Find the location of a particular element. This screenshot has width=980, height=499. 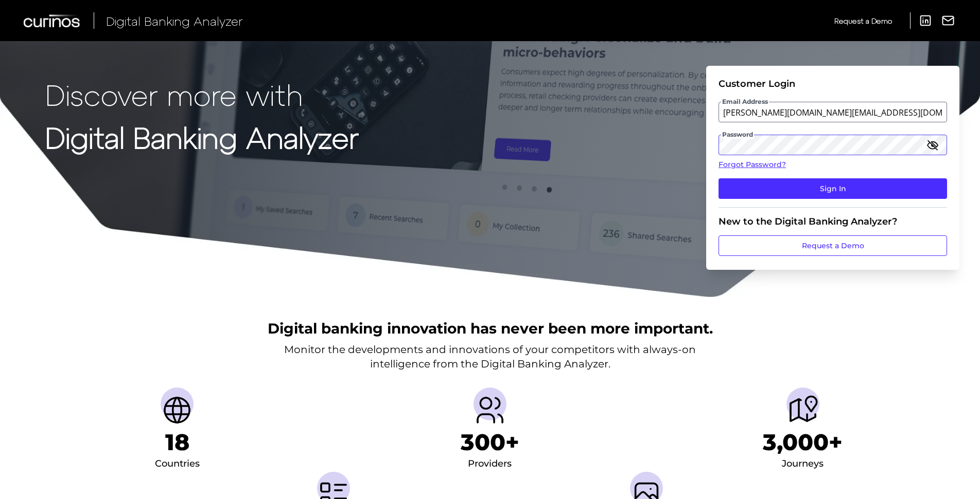

img: Curinos is located at coordinates (52, 21).